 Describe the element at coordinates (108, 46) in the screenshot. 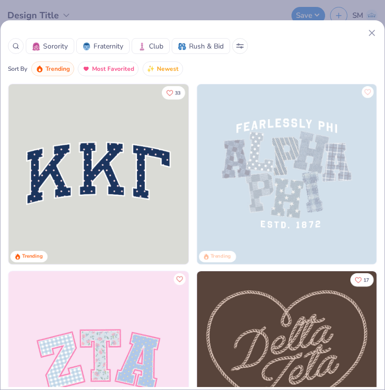

I see `span: Fraternity` at that location.